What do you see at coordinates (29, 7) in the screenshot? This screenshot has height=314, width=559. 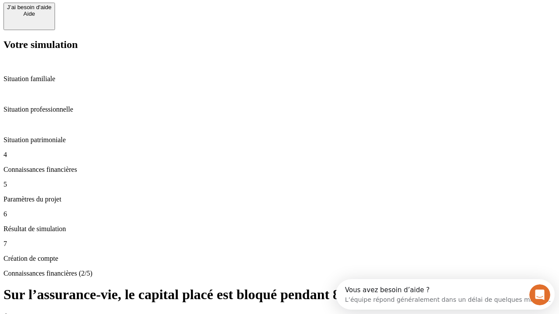 I see `div: J’ai besoin d'aide` at bounding box center [29, 7].